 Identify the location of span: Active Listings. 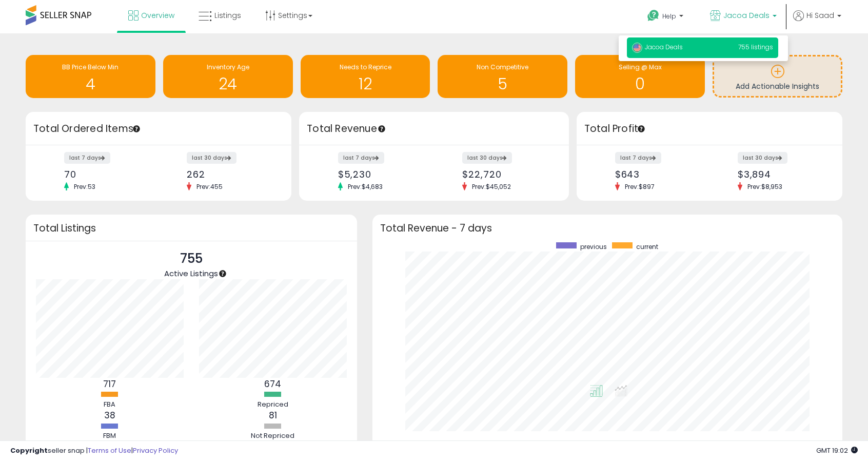
(191, 273).